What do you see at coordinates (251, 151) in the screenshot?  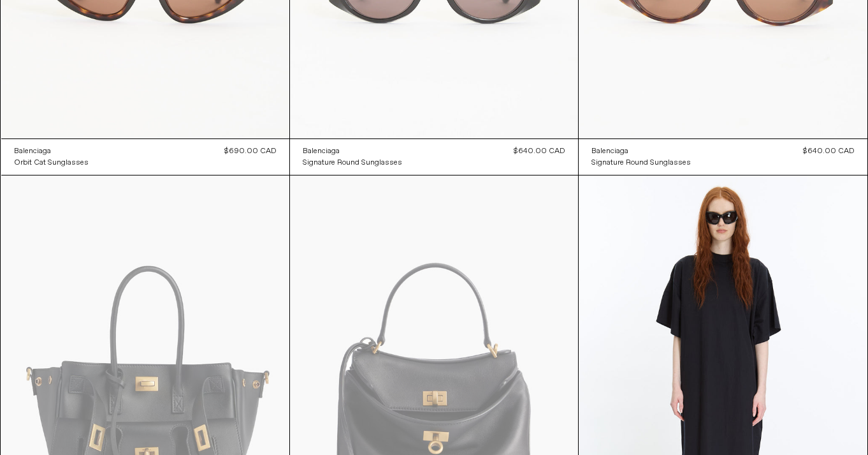 I see `div: $690.00 CAD` at bounding box center [251, 151].